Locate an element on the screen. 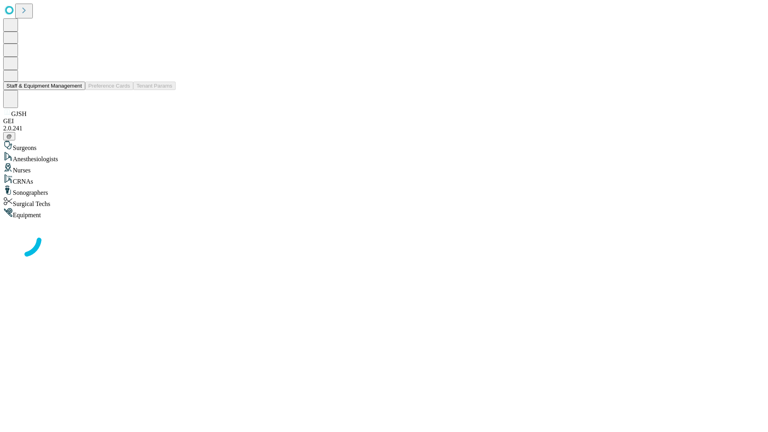 The height and width of the screenshot is (432, 768). div: Sonographers is located at coordinates (384, 191).